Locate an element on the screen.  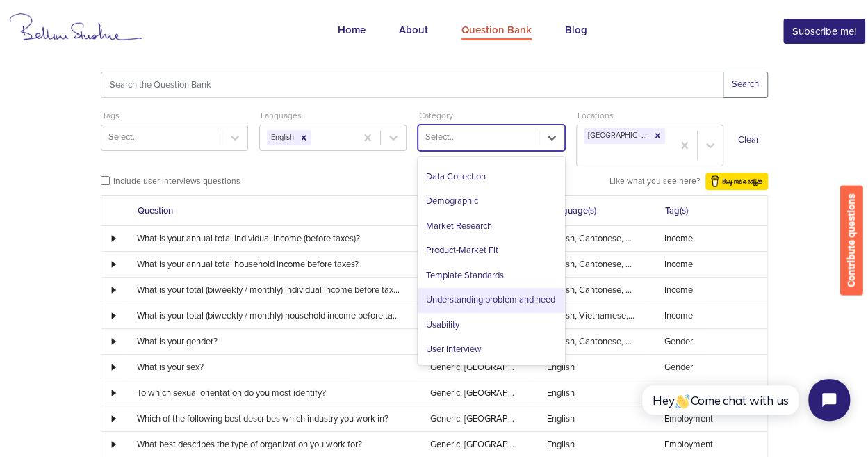
td: To which sexual orientation do you most identify? column header Question is located at coordinates (269, 392).